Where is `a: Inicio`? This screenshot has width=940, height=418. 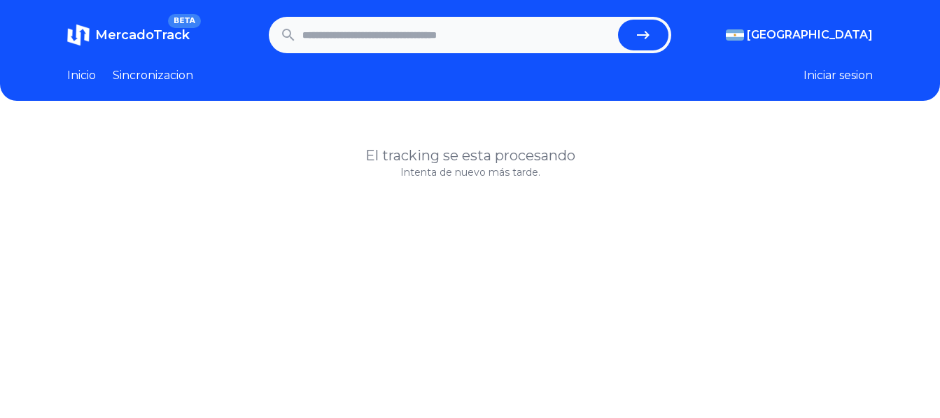 a: Inicio is located at coordinates (81, 76).